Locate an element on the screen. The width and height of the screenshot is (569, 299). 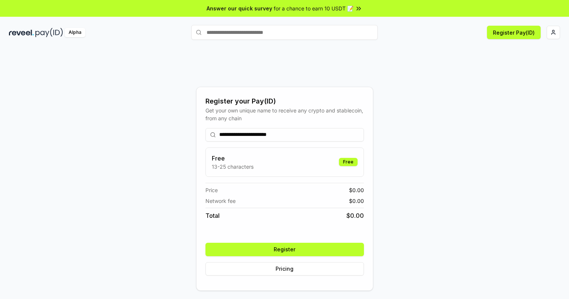
button: Register Pay(ID) is located at coordinates (514, 32).